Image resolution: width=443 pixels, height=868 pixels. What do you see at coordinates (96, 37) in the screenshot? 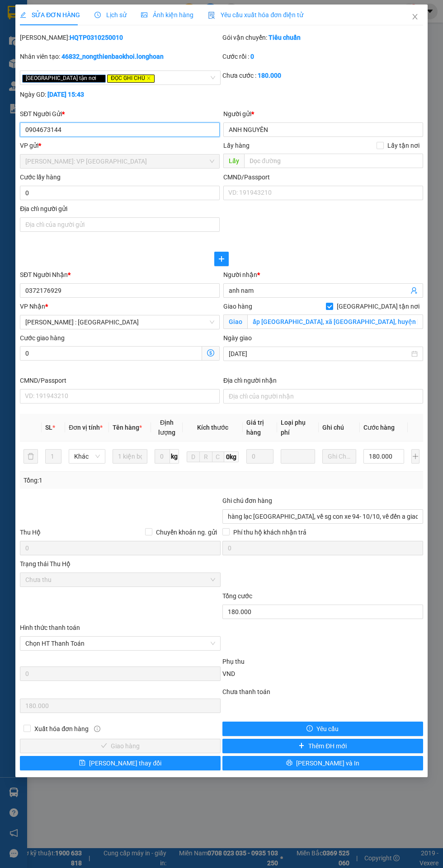
I see `b: HQTP0310250010` at bounding box center [96, 37].